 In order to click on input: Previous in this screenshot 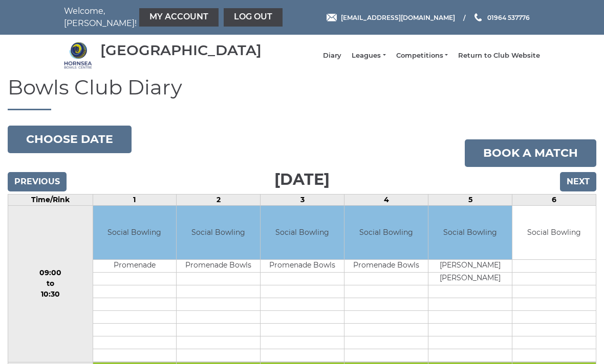, I will do `click(37, 182)`.